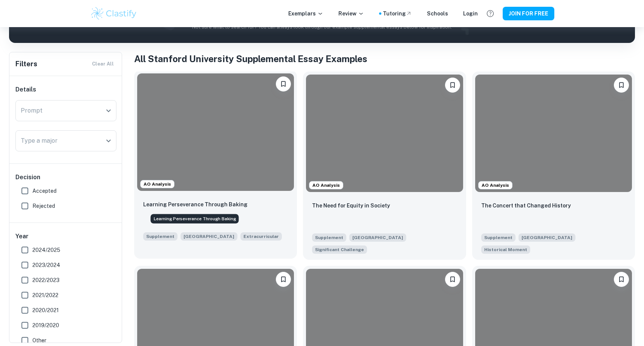 The height and width of the screenshot is (346, 644). What do you see at coordinates (528, 14) in the screenshot?
I see `button: JOIN FOR FREE` at bounding box center [528, 14].